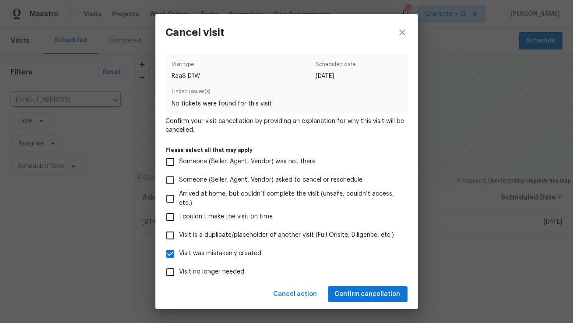 The width and height of the screenshot is (573, 323). What do you see at coordinates (221, 253) in the screenshot?
I see `span: Visit was mistakenly created` at bounding box center [221, 253].